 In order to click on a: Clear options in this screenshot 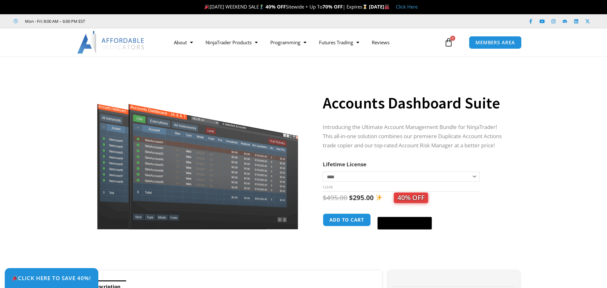, I will do `click(327, 187)`.